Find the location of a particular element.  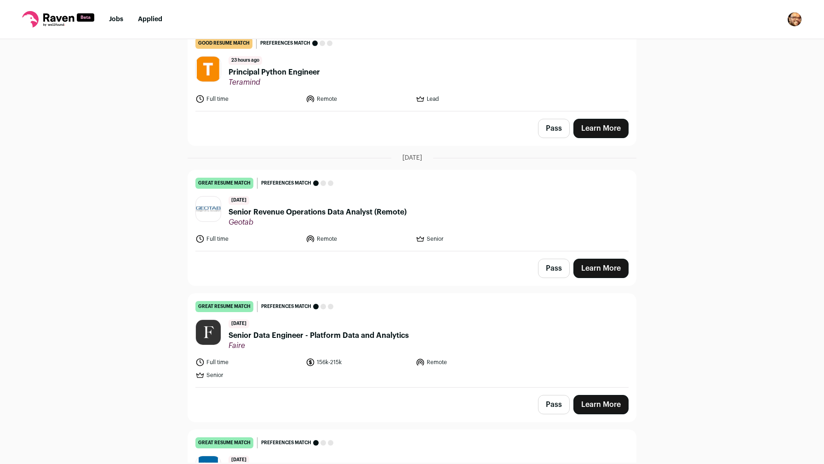

a: good resume match Preferences match 23 hours ago Principal Python Engineer Teramind Full time Rem... is located at coordinates (412, 70).